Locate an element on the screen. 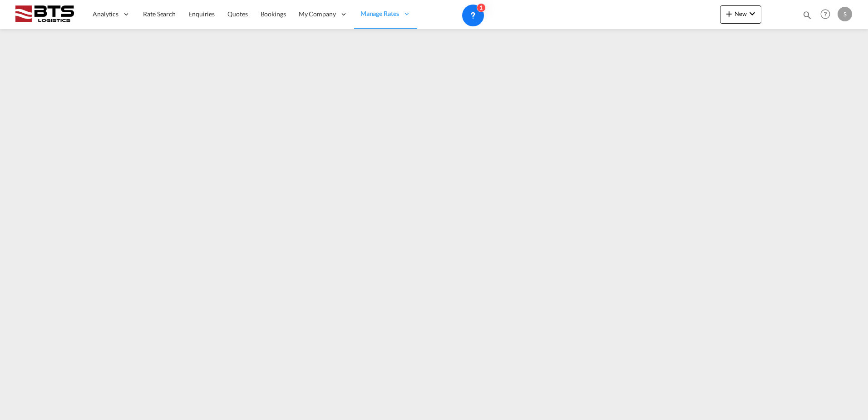  button: icon-plus 400-fgNewicon-chevron-down is located at coordinates (741, 15).